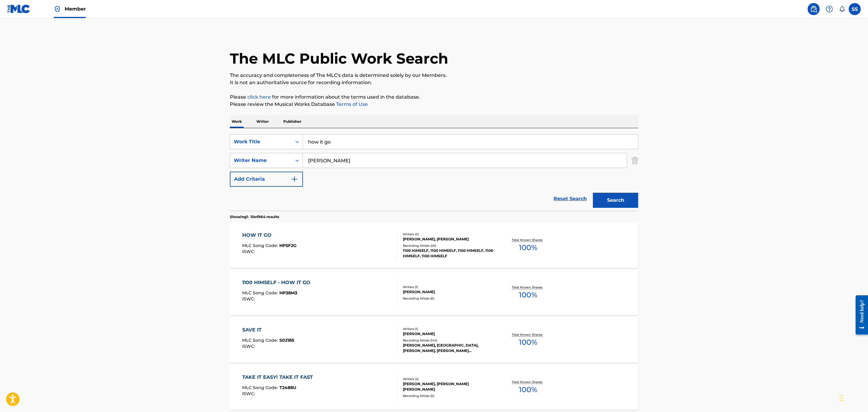 The height and width of the screenshot is (412, 868). I want to click on h1: The MLC Public Work Search, so click(339, 58).